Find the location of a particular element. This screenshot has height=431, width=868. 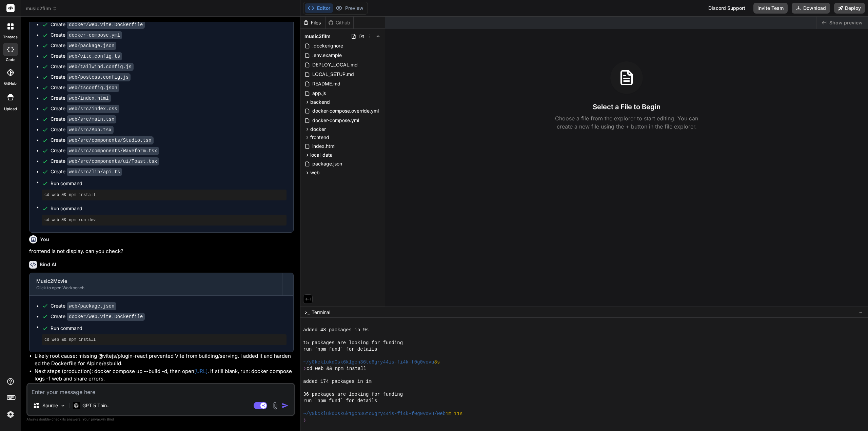

img: Pick Models is located at coordinates (63, 405).